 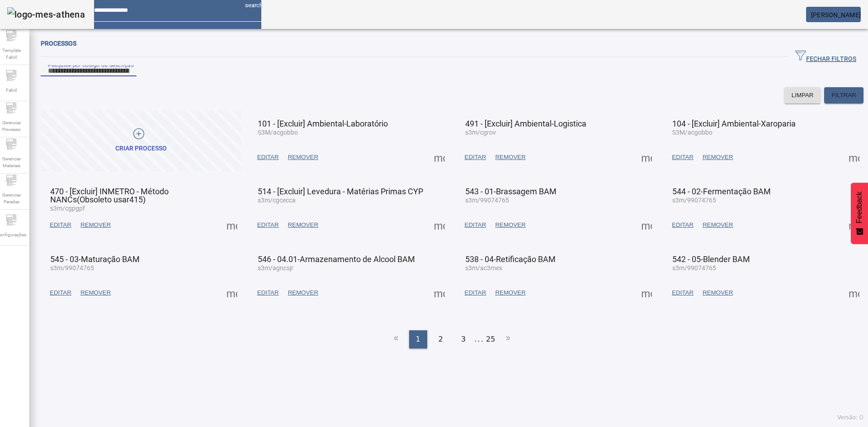 I want to click on button: CRIAR PROCESSO, so click(x=141, y=141).